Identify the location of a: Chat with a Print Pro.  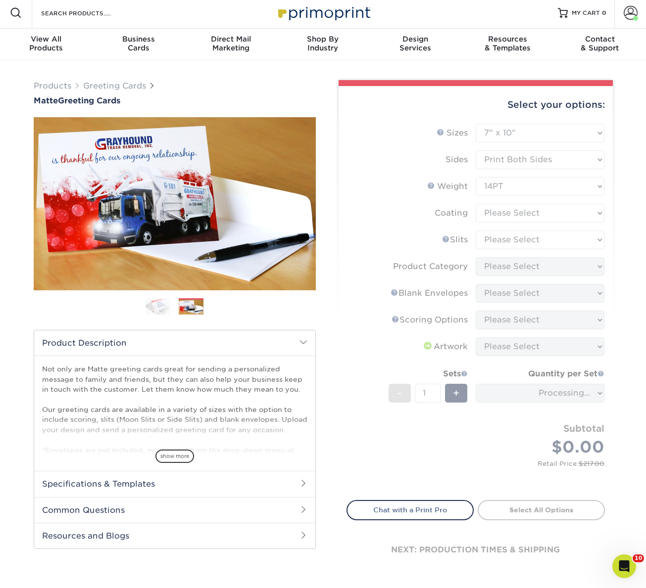
(410, 510).